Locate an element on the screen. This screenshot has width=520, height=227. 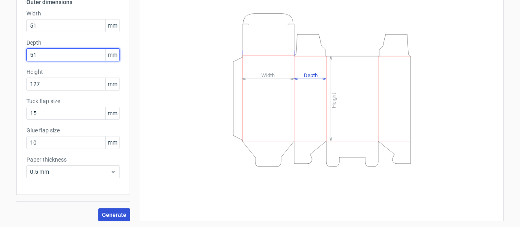
tspan: Height is located at coordinates (334, 100).